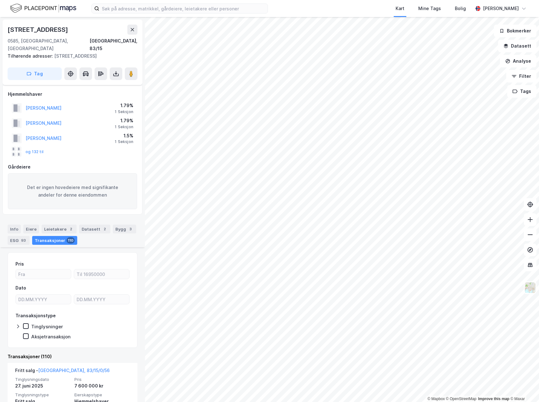 This screenshot has height=402, width=539. What do you see at coordinates (523, 387) in the screenshot?
I see `div: Kontrollprogram for chat` at bounding box center [523, 387].